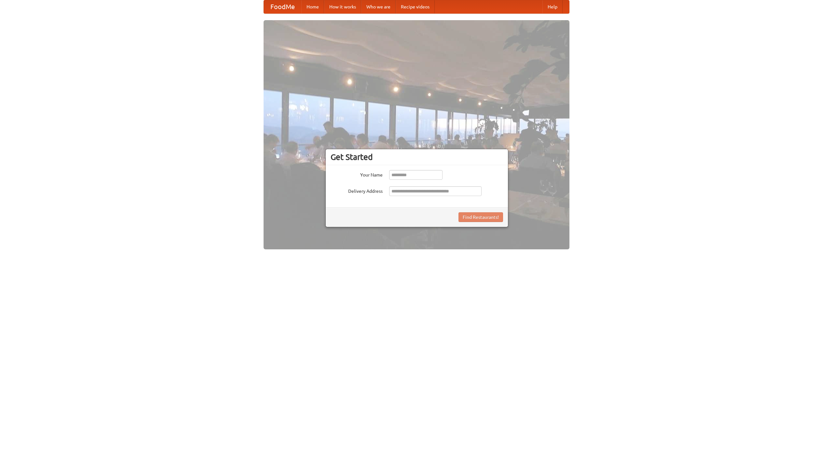  What do you see at coordinates (313, 7) in the screenshot?
I see `a: Home` at bounding box center [313, 7].